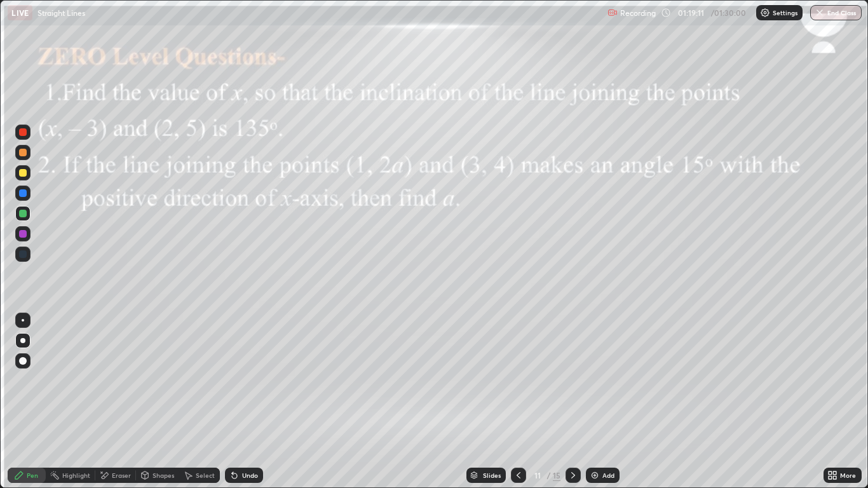 The width and height of the screenshot is (868, 488). I want to click on div: Shapes, so click(163, 475).